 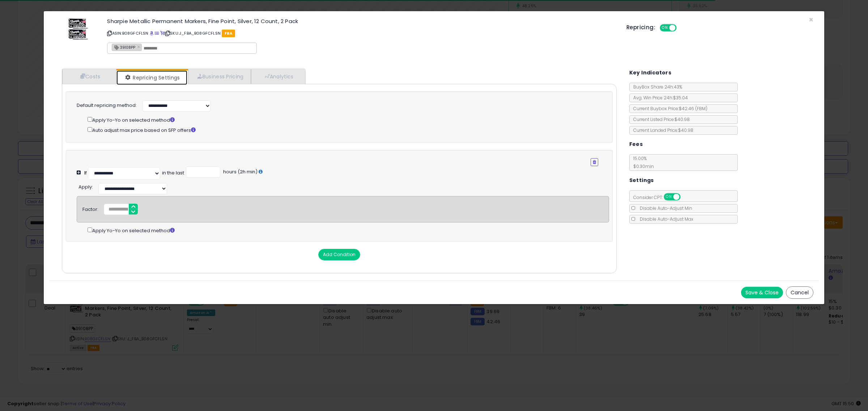 What do you see at coordinates (799, 293) in the screenshot?
I see `button: Cancel` at bounding box center [799, 293].